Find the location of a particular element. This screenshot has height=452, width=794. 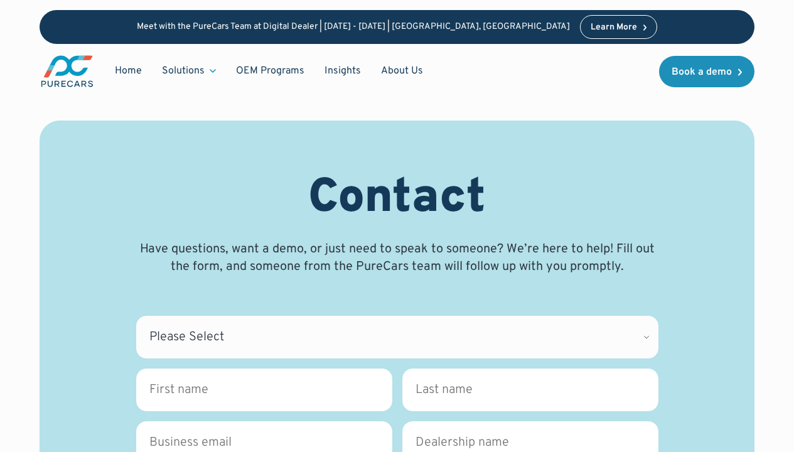

input: First name is located at coordinates (264, 390).